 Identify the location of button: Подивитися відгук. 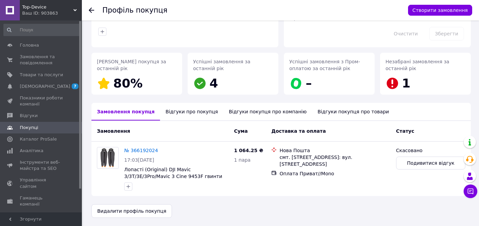
(430, 163).